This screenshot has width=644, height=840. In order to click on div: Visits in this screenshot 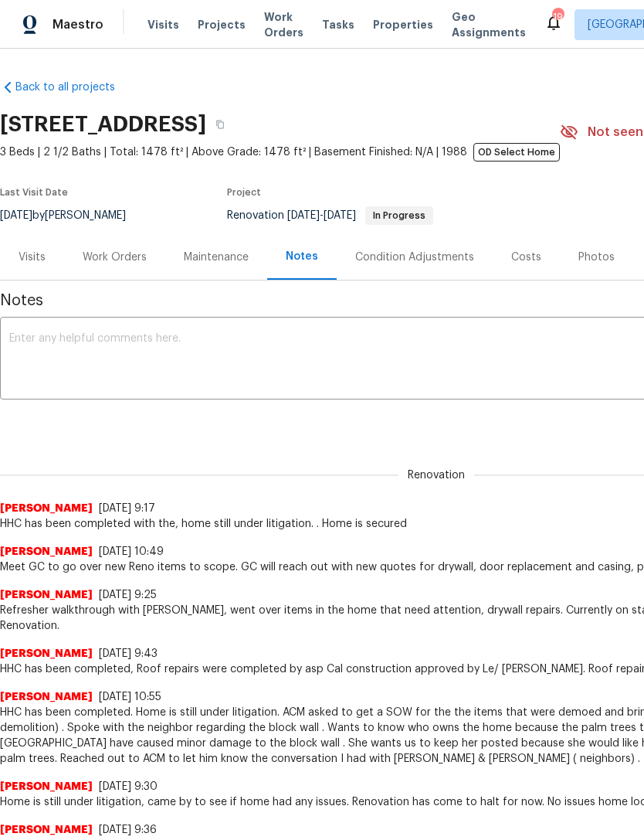, I will do `click(31, 258)`.